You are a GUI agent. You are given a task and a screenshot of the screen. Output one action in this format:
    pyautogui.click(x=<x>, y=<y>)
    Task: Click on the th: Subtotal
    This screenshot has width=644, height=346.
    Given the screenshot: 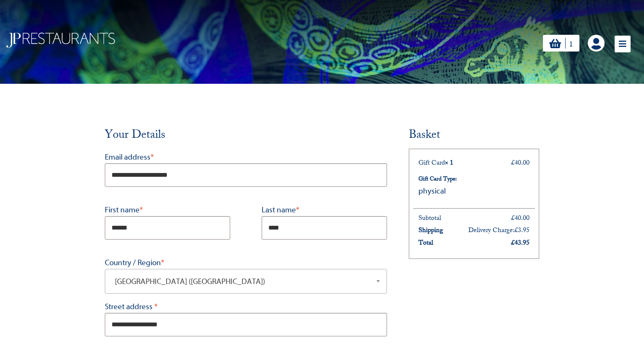 What is the action you would take?
    pyautogui.click(x=433, y=219)
    